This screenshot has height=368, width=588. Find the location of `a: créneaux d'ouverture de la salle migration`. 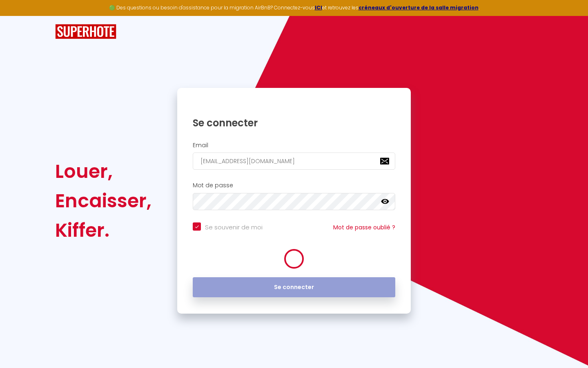

a: créneaux d'ouverture de la salle migration is located at coordinates (419, 8).